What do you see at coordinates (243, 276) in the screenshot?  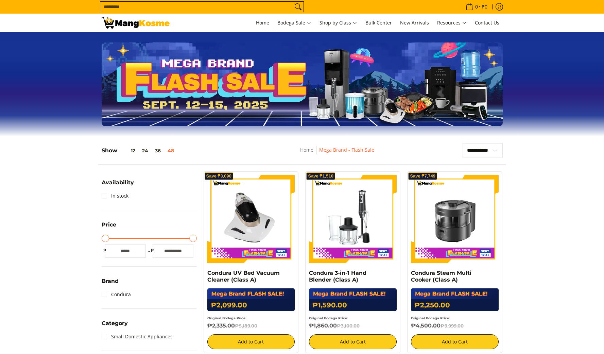 I see `a: Condura UV Bed Vacuum Cleaner (Class A)` at bounding box center [243, 276].